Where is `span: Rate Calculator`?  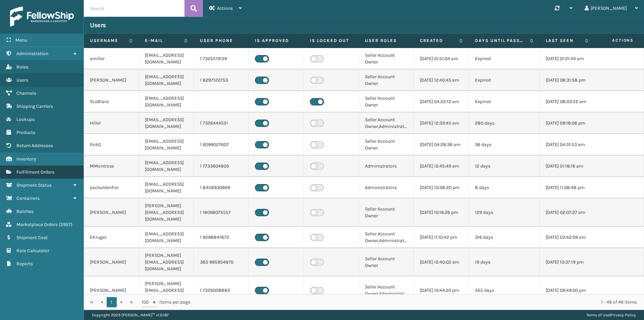
span: Rate Calculator is located at coordinates (33, 250).